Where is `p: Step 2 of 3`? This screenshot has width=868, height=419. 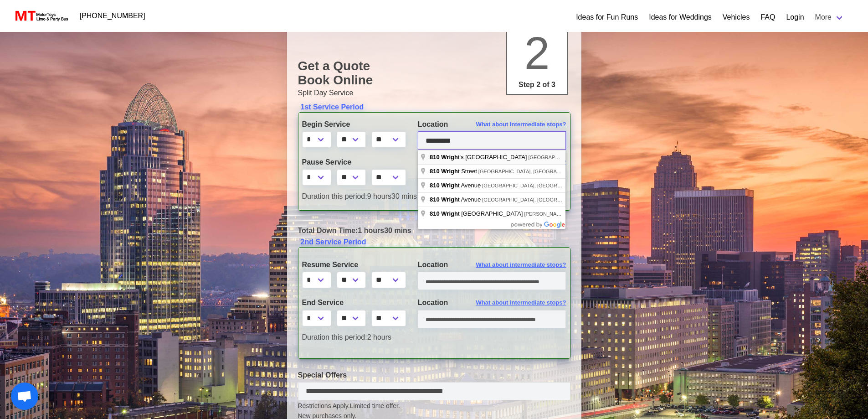 p: Step 2 of 3 is located at coordinates (537, 85).